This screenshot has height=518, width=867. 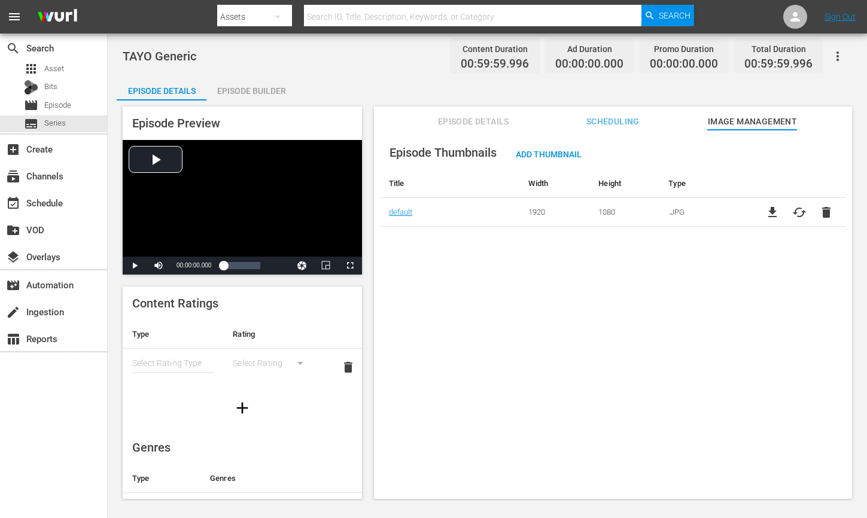 I want to click on span: Reports, so click(x=13, y=339).